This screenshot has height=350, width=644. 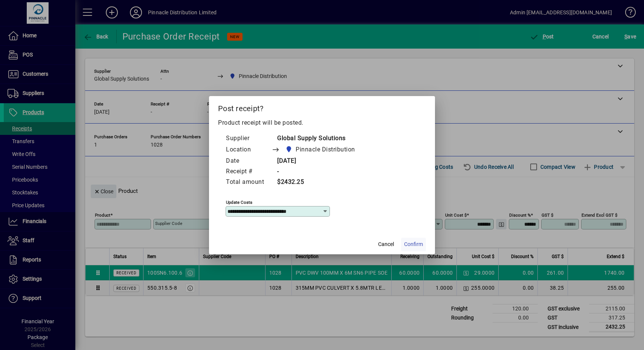 What do you see at coordinates (414, 245) in the screenshot?
I see `button: Confirm` at bounding box center [414, 245].